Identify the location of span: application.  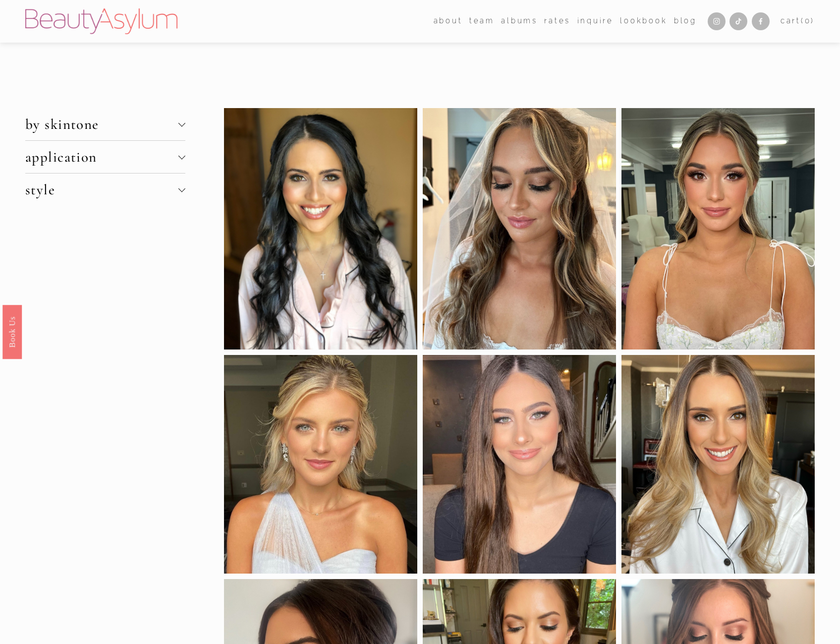
(101, 157).